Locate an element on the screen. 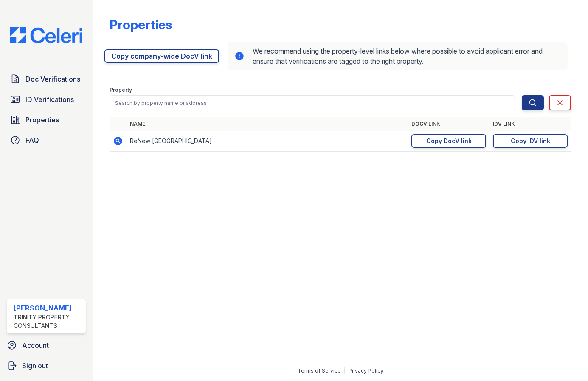  a: Copy IDV link is located at coordinates (530, 141).